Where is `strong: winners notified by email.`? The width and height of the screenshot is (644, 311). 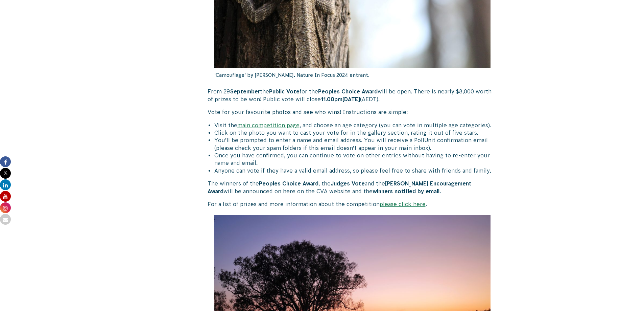 strong: winners notified by email. is located at coordinates (407, 191).